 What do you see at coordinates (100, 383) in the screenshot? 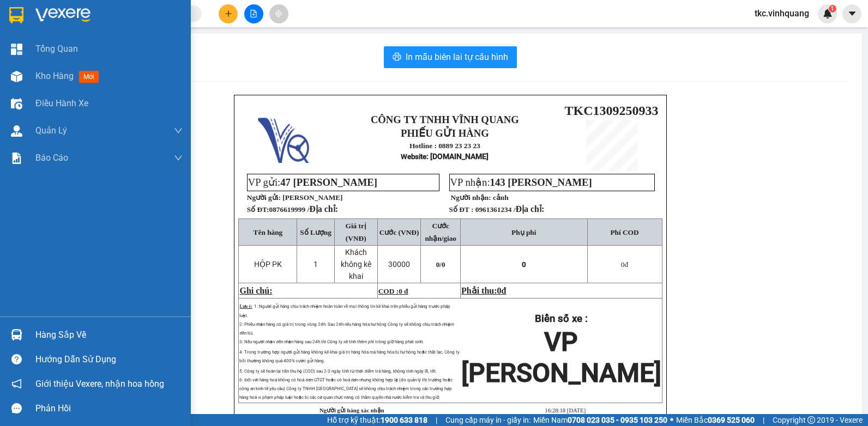
I see `span: Giới thiệu Vexere, nhận hoa hồng` at bounding box center [100, 383].